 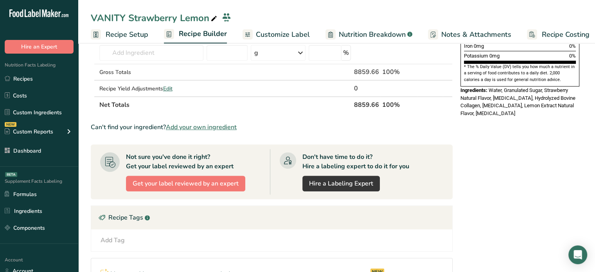 I want to click on div: Don't have time to do it? Hire a labeling expert to do it for you, so click(x=355, y=162).